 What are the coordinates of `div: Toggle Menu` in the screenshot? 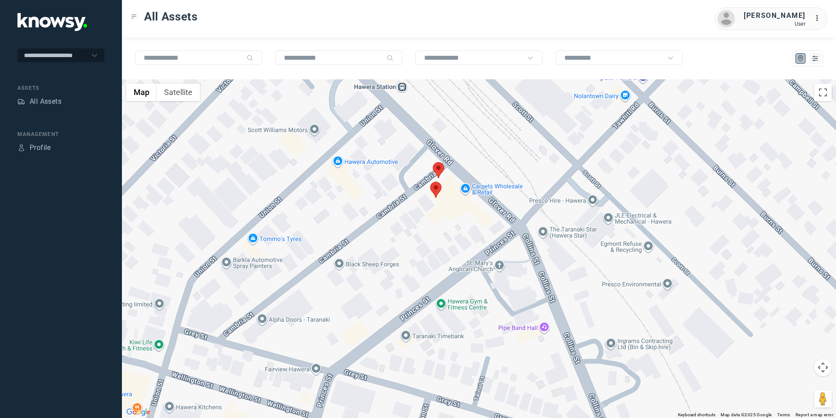 It's located at (134, 17).